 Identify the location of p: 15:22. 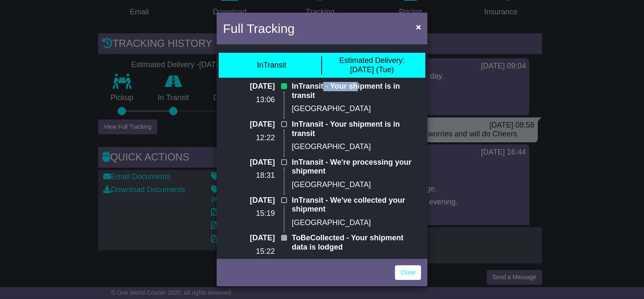
(249, 251).